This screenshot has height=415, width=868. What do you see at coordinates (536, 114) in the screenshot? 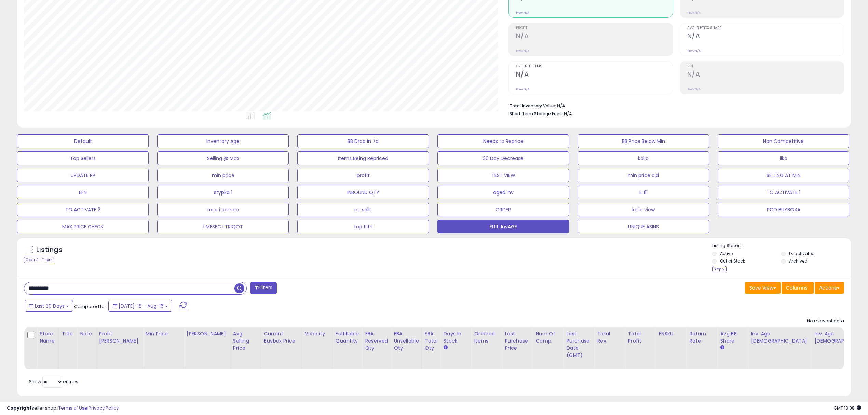
I see `b: Short Term Storage Fees:` at bounding box center [536, 114].